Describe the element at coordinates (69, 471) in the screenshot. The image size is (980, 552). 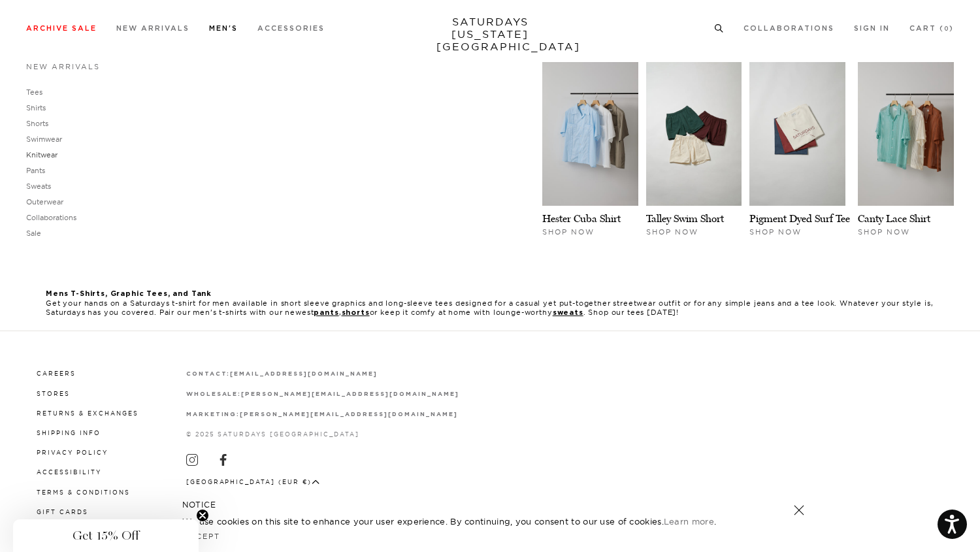
I see `a: Accessibility` at that location.